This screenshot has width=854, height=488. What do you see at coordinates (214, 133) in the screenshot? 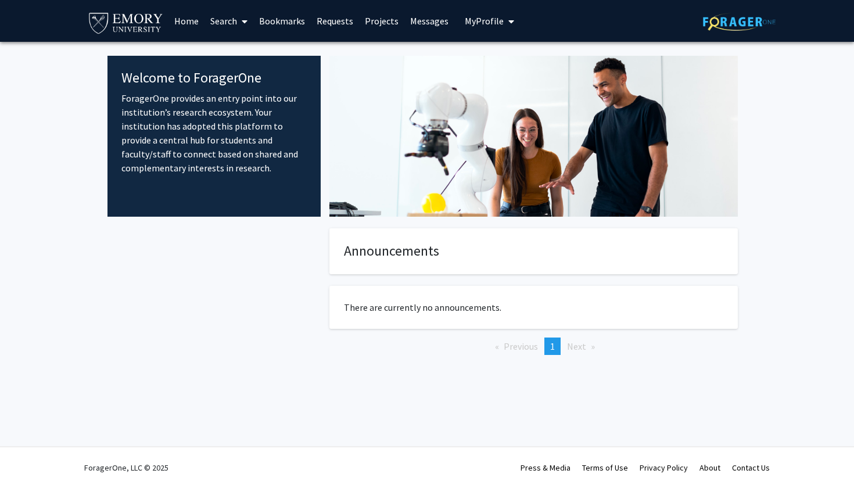
I see `p: ForagerOne provides an entry point into our institution’s research ecosystem. Your institution ha...` at bounding box center [214, 133].